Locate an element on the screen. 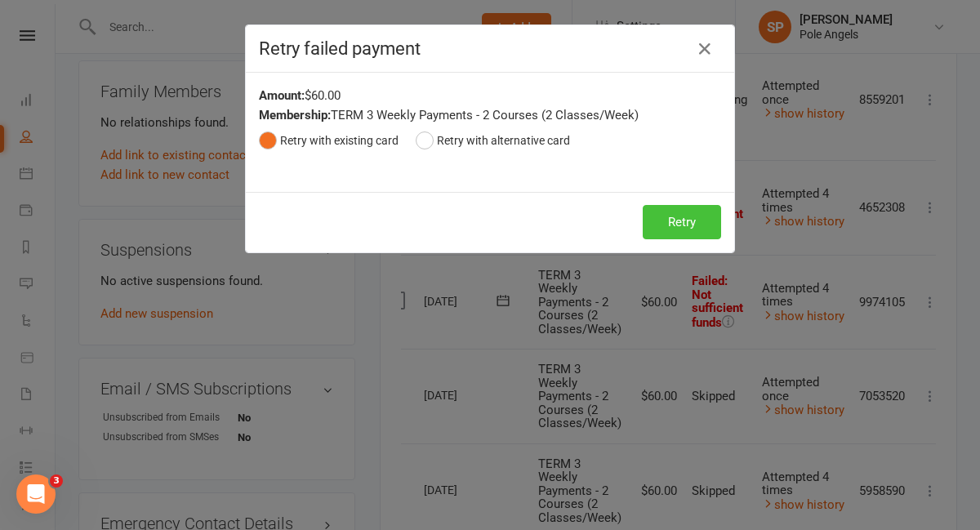  span: 3 is located at coordinates (56, 481).